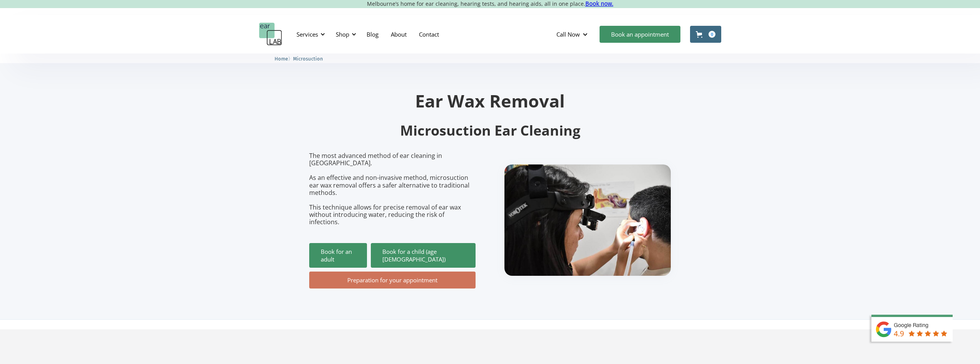  Describe the element at coordinates (372, 34) in the screenshot. I see `a: Blog` at that location.